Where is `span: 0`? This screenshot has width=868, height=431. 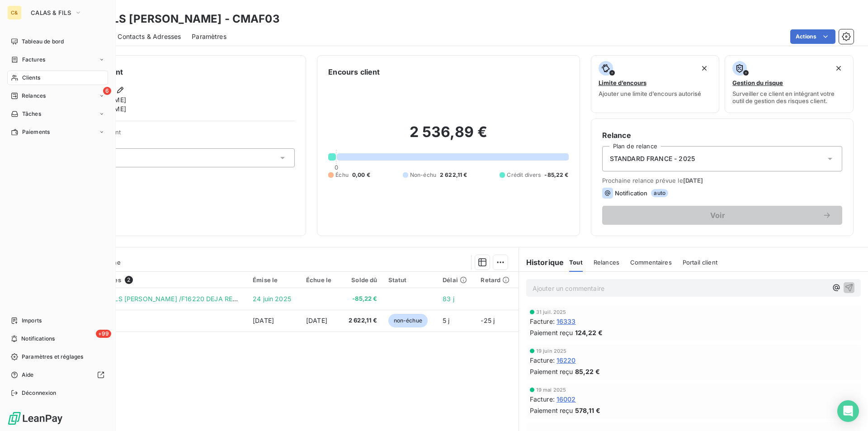
span: 0 is located at coordinates (336, 167).